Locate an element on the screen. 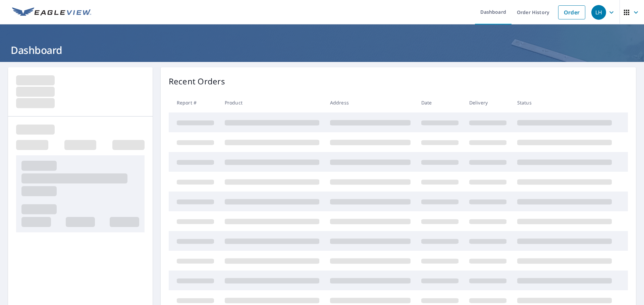 The image size is (644, 305). th: Address is located at coordinates (371, 103).